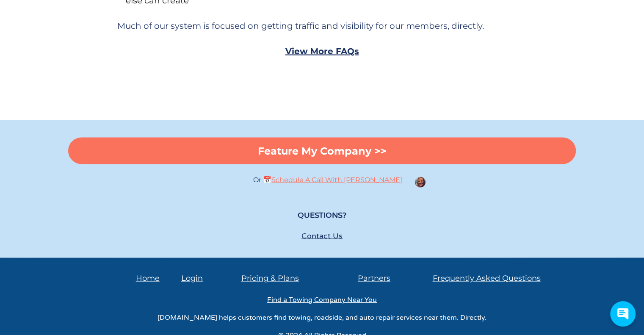 Image resolution: width=644 pixels, height=335 pixels. What do you see at coordinates (322, 236) in the screenshot?
I see `span: Contact Us` at bounding box center [322, 236].